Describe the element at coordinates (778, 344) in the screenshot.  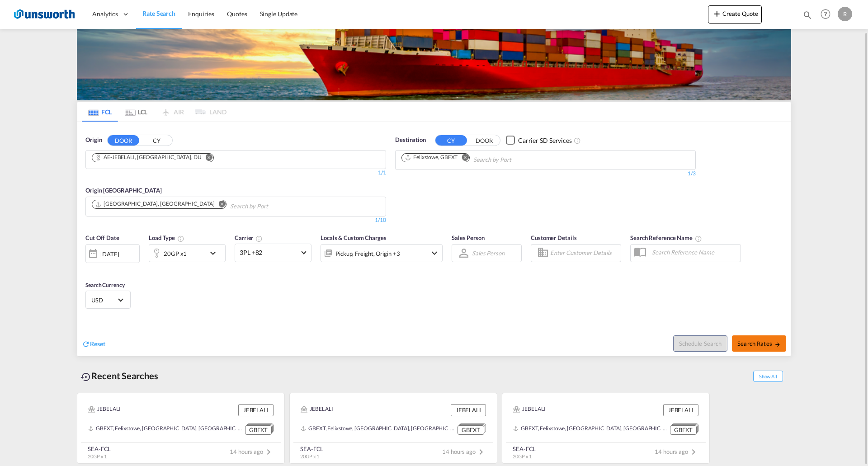
I see `md-icon: icon-arrow-right` at that location.